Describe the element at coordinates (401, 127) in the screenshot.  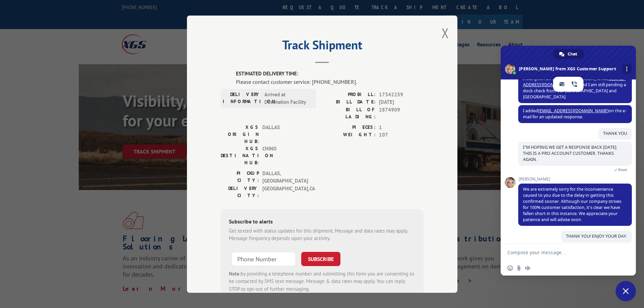
I see `span: 1` at that location.